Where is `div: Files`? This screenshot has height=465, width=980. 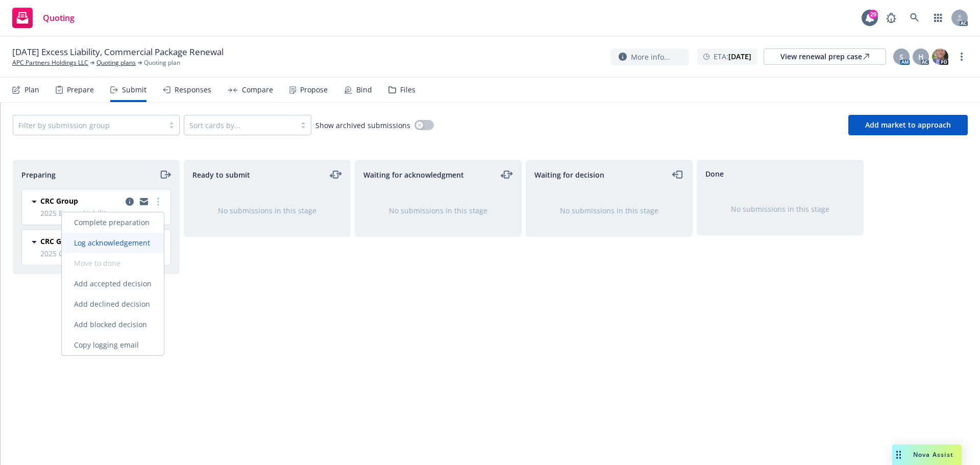 div: Files is located at coordinates (408, 90).